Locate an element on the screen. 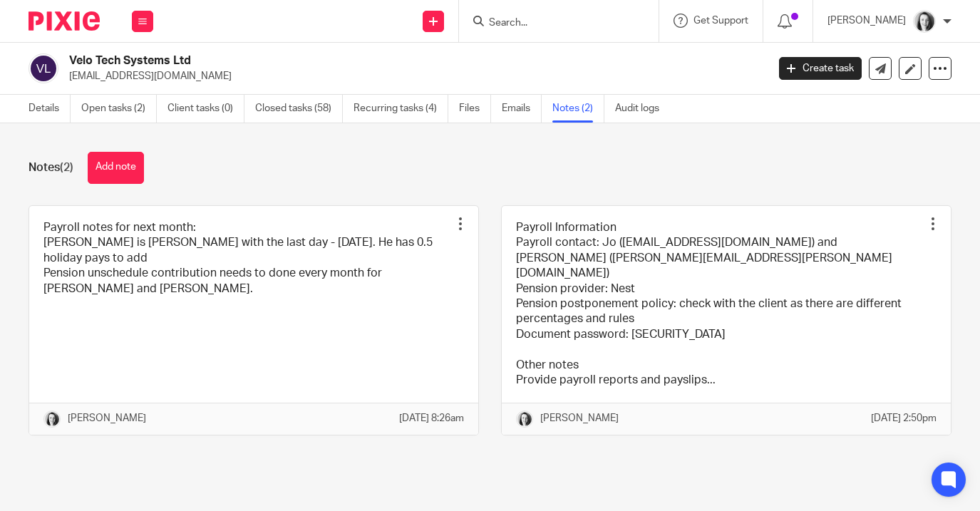 The height and width of the screenshot is (511, 980). a: Create task is located at coordinates (820, 68).